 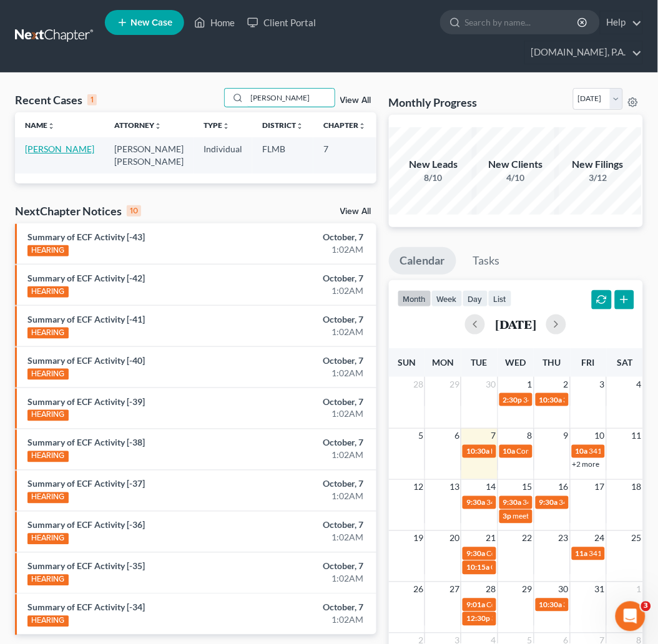 I want to click on a: Summary of ECF Activity [-40], so click(x=86, y=360).